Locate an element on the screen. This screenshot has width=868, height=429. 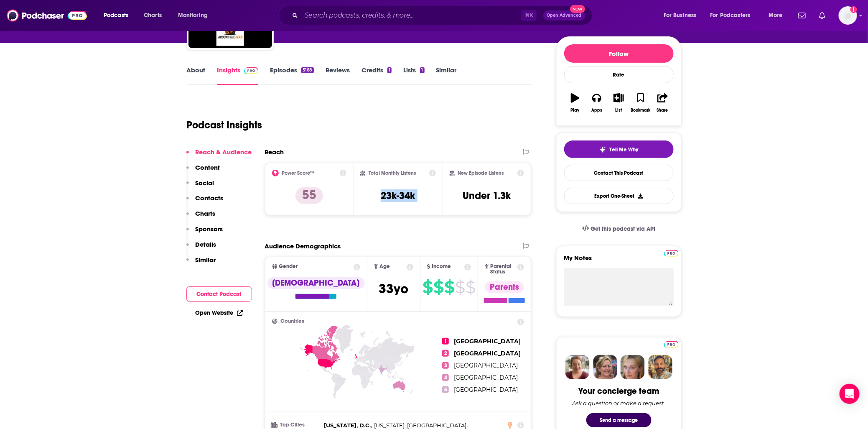
button: Open AdvancedNew is located at coordinates (564, 15).